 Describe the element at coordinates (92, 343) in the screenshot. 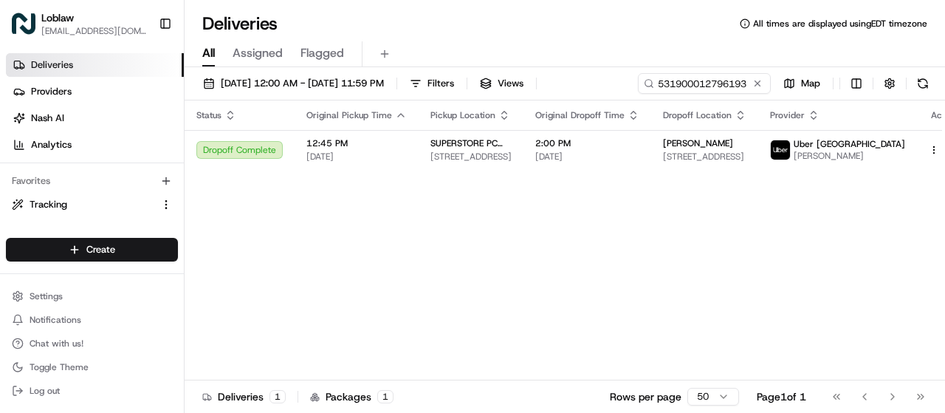

I see `button: Chat with us!` at that location.